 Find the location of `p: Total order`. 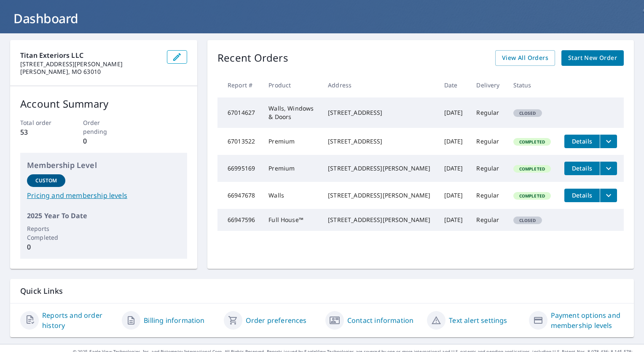

p: Total order is located at coordinates (41, 122).